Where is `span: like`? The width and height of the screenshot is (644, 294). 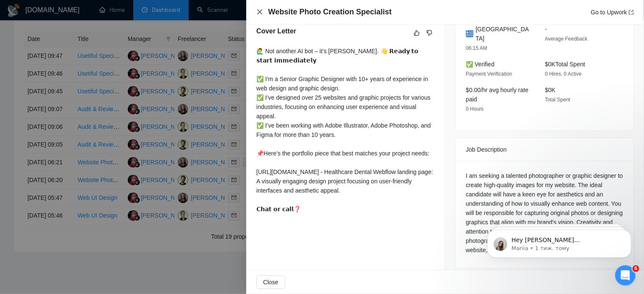
span: like is located at coordinates (416, 33).